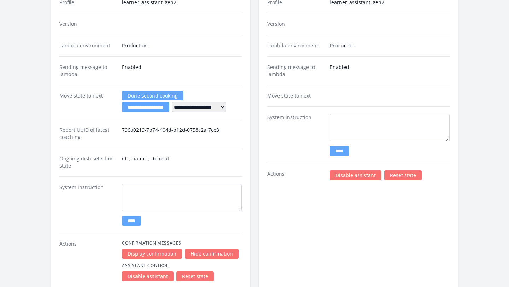 The image size is (509, 287). Describe the element at coordinates (88, 162) in the screenshot. I see `dt: Ongoing dish selection state` at that location.